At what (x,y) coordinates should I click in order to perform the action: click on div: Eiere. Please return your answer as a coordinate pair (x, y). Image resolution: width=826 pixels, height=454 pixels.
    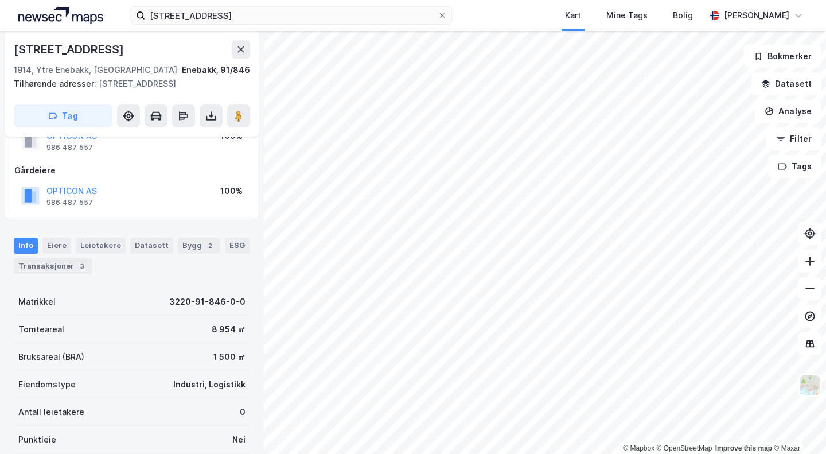
    Looking at the image, I should click on (57, 246).